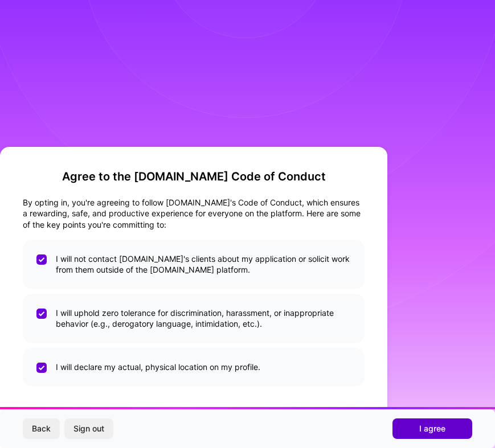 This screenshot has height=448, width=495. Describe the element at coordinates (432, 428) in the screenshot. I see `span: I agree` at that location.